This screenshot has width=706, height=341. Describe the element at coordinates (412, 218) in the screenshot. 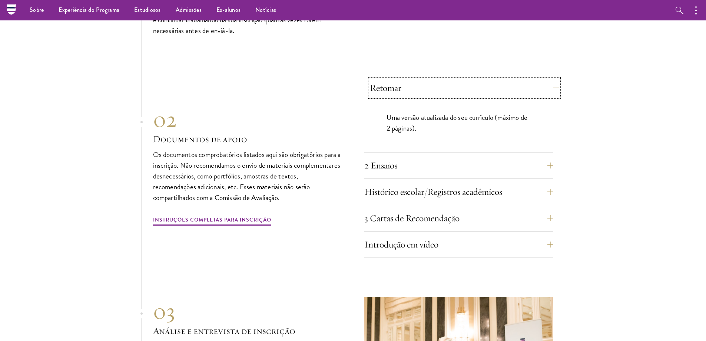

I see `font: 3 Cartas de Recomendação` at that location.